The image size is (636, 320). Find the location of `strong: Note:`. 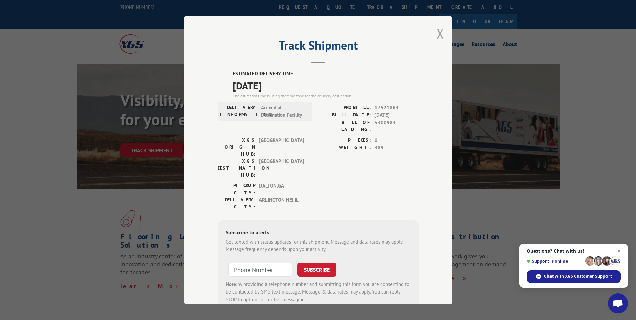

strong: Note: is located at coordinates (231, 284).